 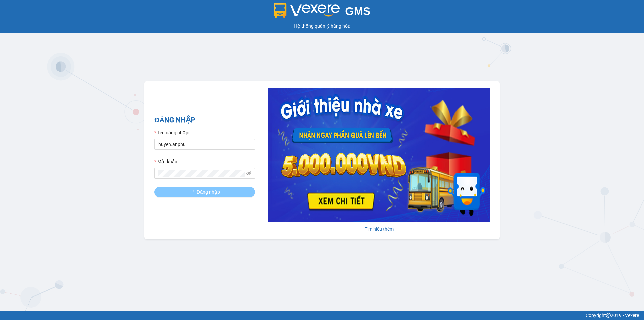 I want to click on label: Mật khẩu, so click(x=165, y=162).